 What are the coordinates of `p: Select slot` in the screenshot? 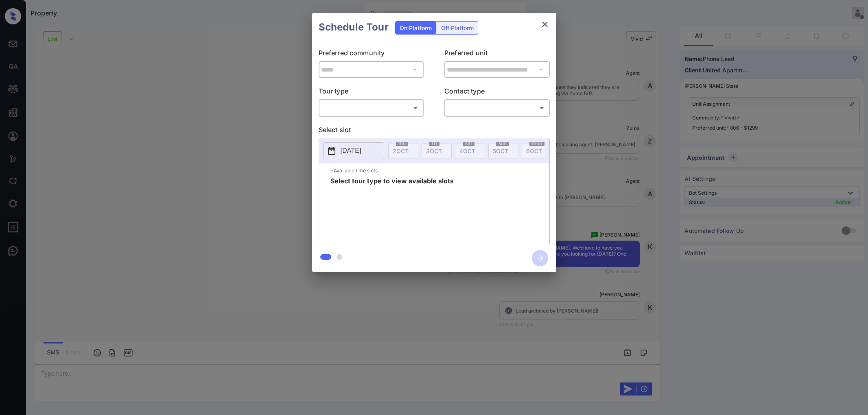 It's located at (434, 131).